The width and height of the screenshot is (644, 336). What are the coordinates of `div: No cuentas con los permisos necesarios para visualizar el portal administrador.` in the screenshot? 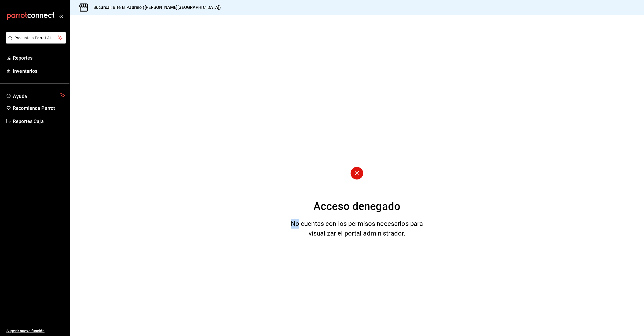 It's located at (356, 229).